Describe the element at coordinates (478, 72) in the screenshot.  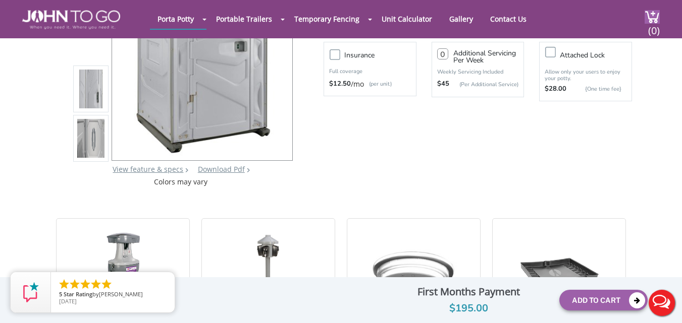
I see `p: Weekly Servicing Included` at that location.